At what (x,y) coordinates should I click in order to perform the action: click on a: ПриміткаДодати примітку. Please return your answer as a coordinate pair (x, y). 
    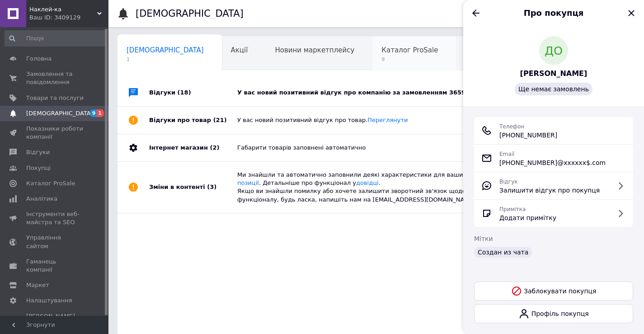
    Looking at the image, I should click on (554, 214).